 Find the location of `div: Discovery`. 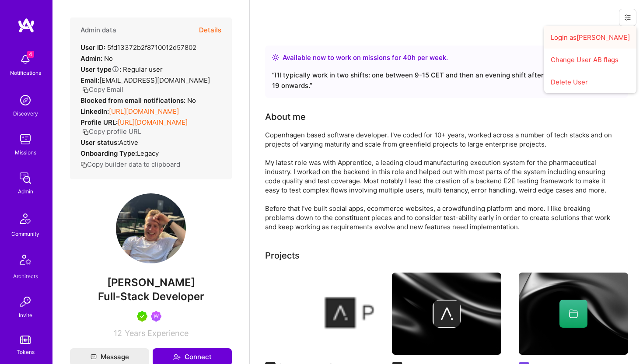

div: Discovery is located at coordinates (26, 113).